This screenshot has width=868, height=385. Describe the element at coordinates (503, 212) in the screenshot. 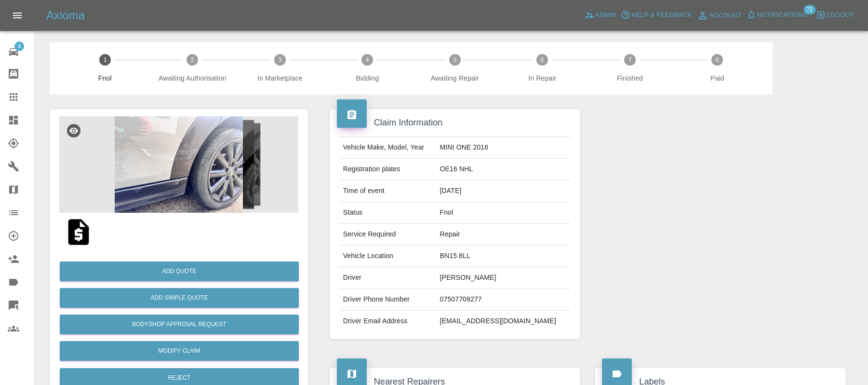

I see `td: Fnol` at that location.